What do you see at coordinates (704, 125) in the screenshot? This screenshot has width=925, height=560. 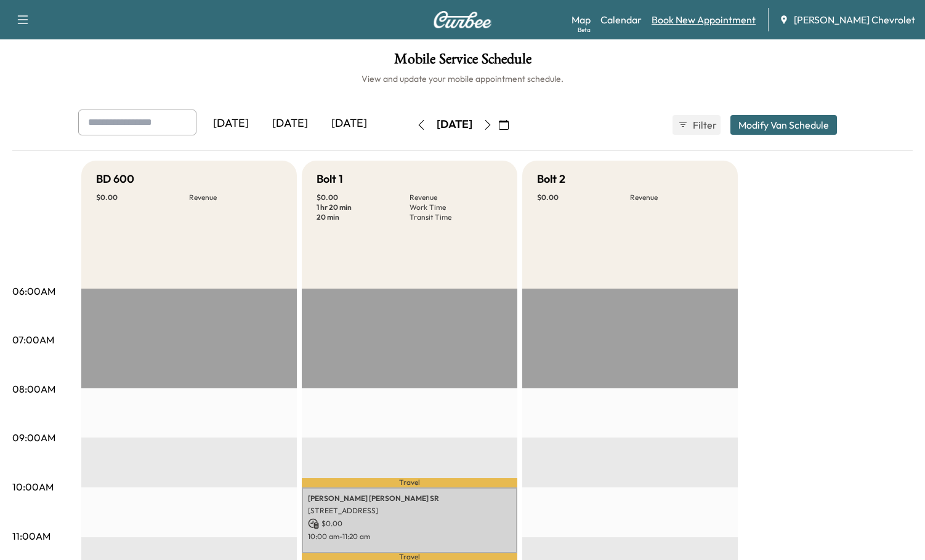 I see `span: Filter` at bounding box center [704, 125].